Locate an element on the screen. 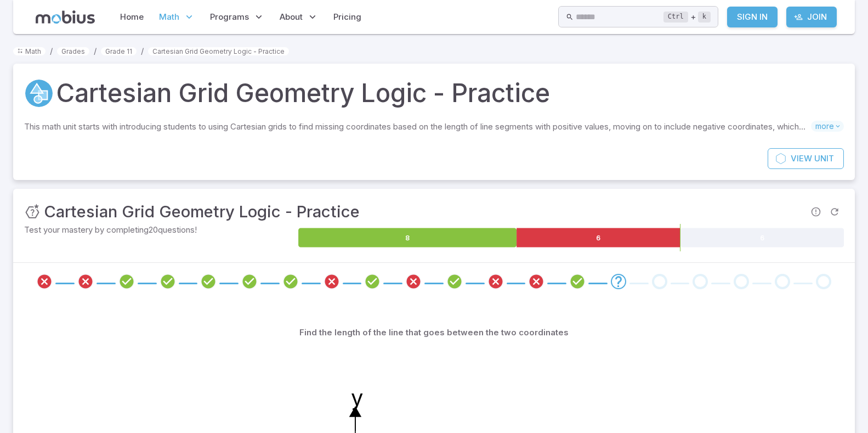 The width and height of the screenshot is (868, 433). span: Unit is located at coordinates (824, 159).